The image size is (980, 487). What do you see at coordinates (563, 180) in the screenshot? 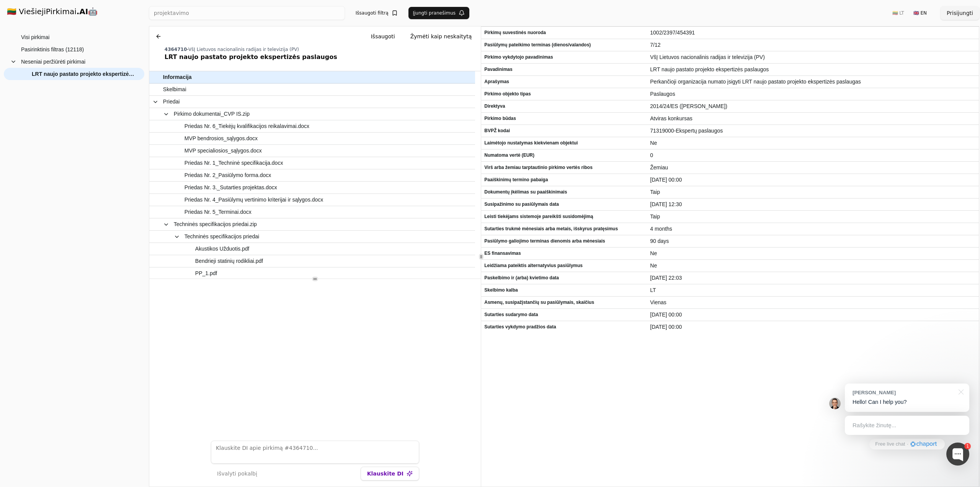
I see `span: Paaiškinimų termino pabaiga` at bounding box center [563, 180].